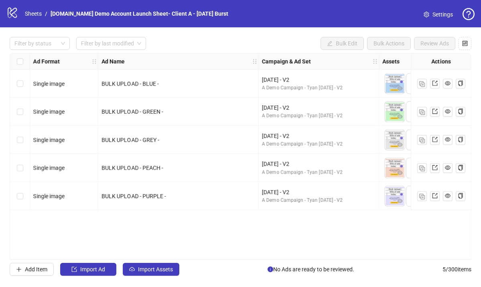 The image size is (481, 287). Describe the element at coordinates (19, 269) in the screenshot. I see `span: plus` at that location.